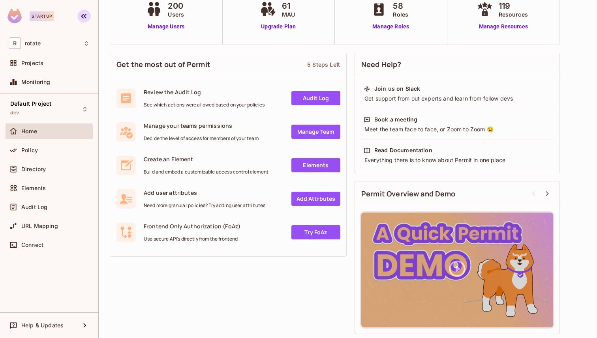 The image size is (597, 338). I want to click on span: Default Project, so click(31, 104).